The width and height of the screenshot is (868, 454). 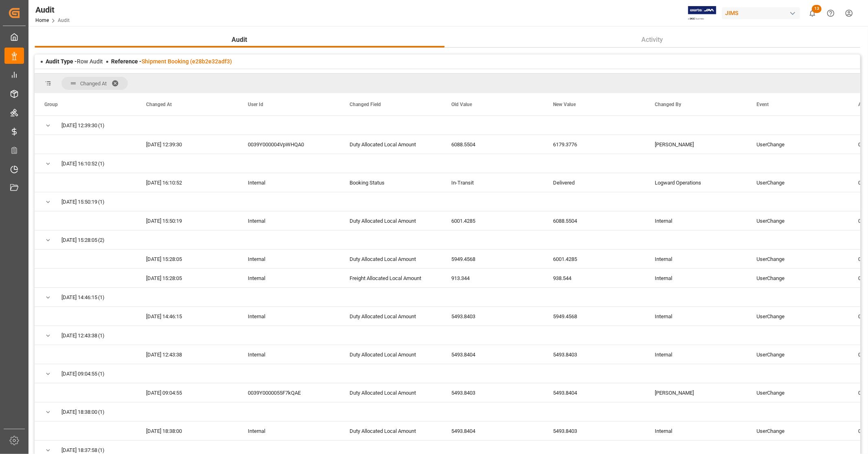 I want to click on div: Booking Status, so click(x=390, y=182).